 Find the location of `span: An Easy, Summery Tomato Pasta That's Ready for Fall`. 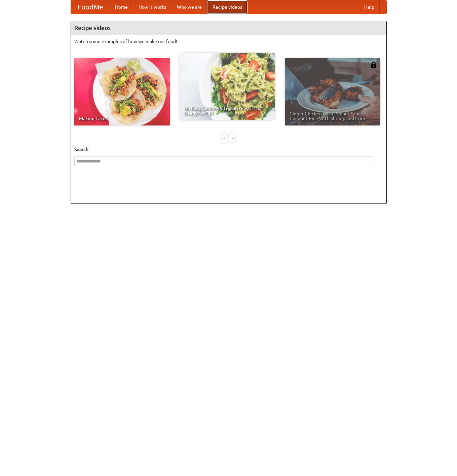

span: An Easy, Summery Tomato Pasta That's Ready for Fall is located at coordinates (227, 111).